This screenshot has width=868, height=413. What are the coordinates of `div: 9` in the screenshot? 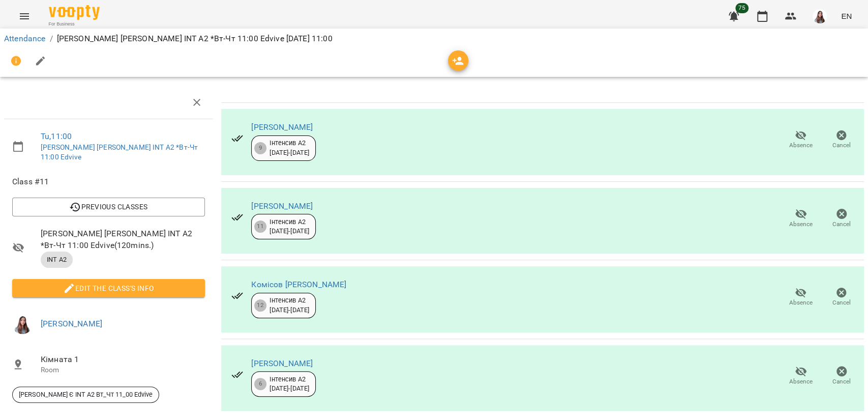 It's located at (261, 148).